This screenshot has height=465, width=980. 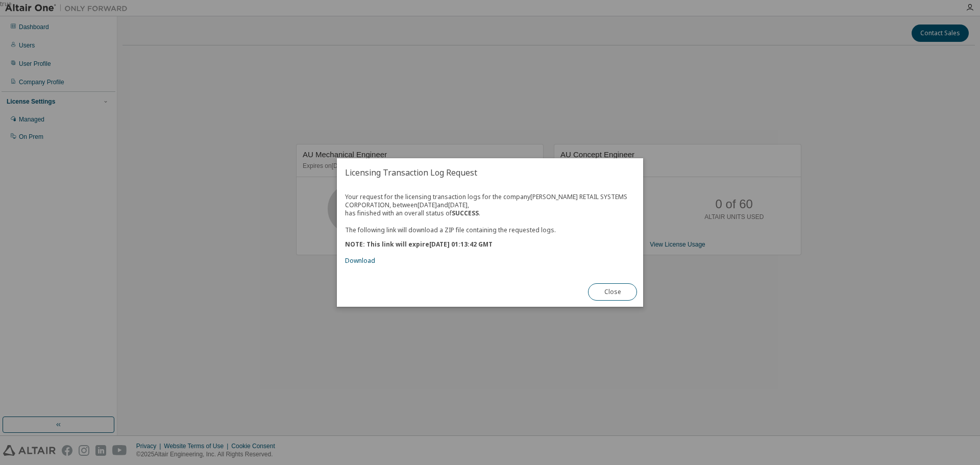 What do you see at coordinates (490, 230) in the screenshot?
I see `p: The following link will download a ZIP file containing the requested logs.` at bounding box center [490, 230].